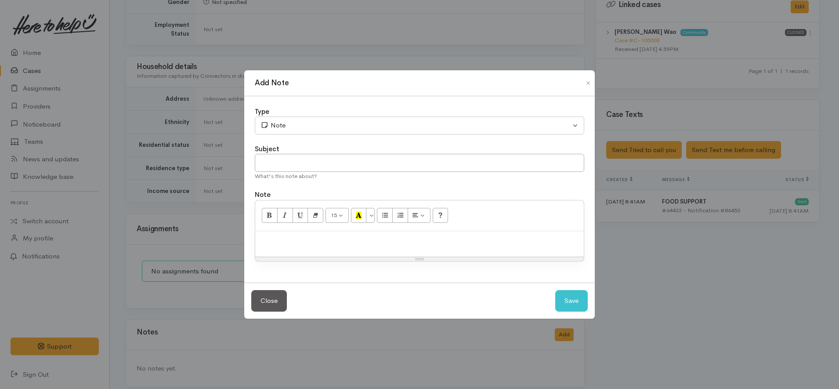 The width and height of the screenshot is (839, 389). What do you see at coordinates (420, 176) in the screenshot?
I see `div: What's this note about?` at bounding box center [420, 176].